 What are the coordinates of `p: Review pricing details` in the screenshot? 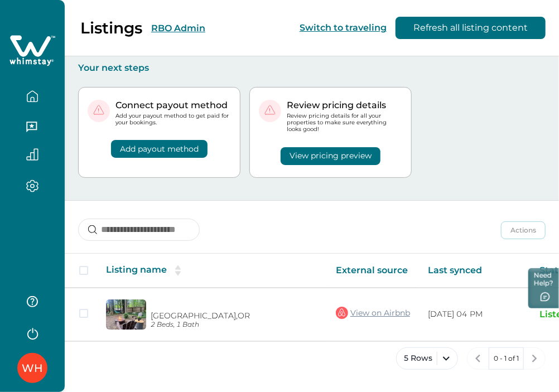 It's located at (344, 105).